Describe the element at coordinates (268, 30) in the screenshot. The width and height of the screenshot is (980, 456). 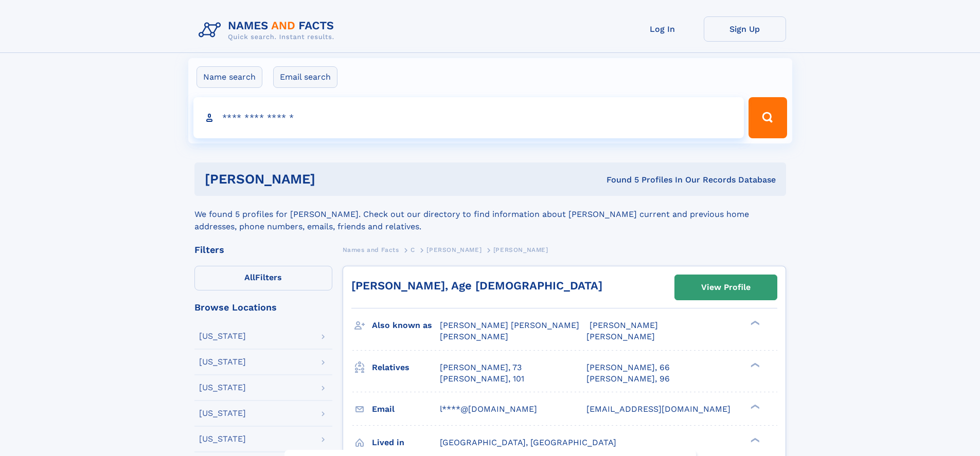
I see `img: Logo Names and Facts` at that location.